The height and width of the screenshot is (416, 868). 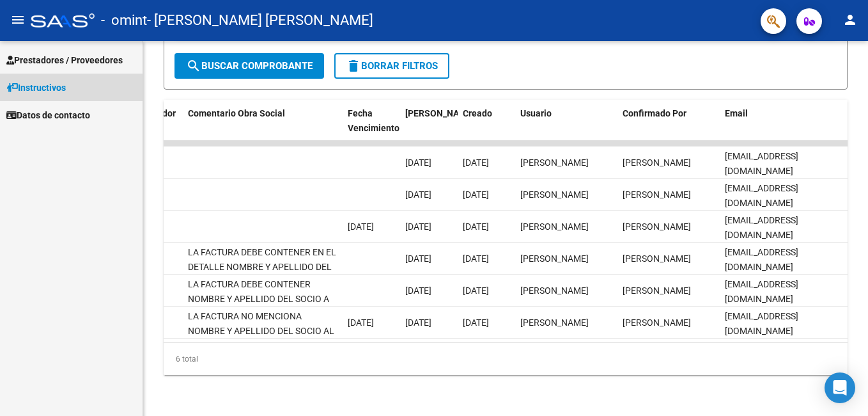 What do you see at coordinates (506, 358) in the screenshot?
I see `div: 6 total` at bounding box center [506, 358].